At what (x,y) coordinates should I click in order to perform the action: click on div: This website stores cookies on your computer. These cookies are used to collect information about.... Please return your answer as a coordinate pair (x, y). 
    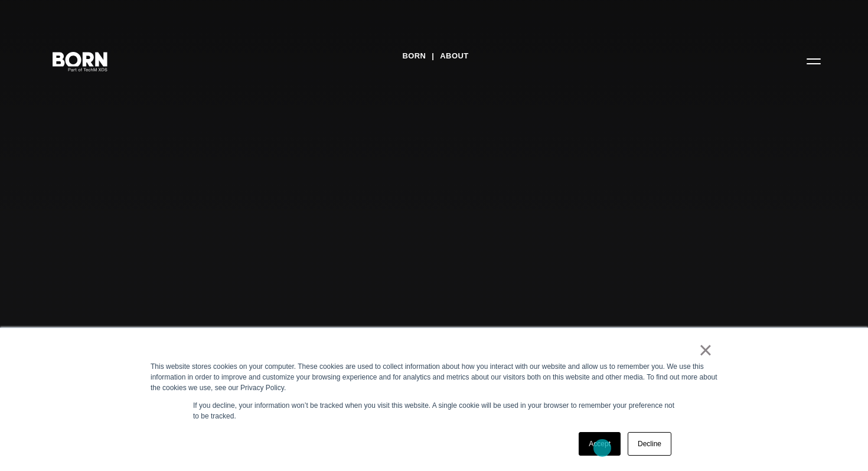
    Looking at the image, I should click on (434, 377).